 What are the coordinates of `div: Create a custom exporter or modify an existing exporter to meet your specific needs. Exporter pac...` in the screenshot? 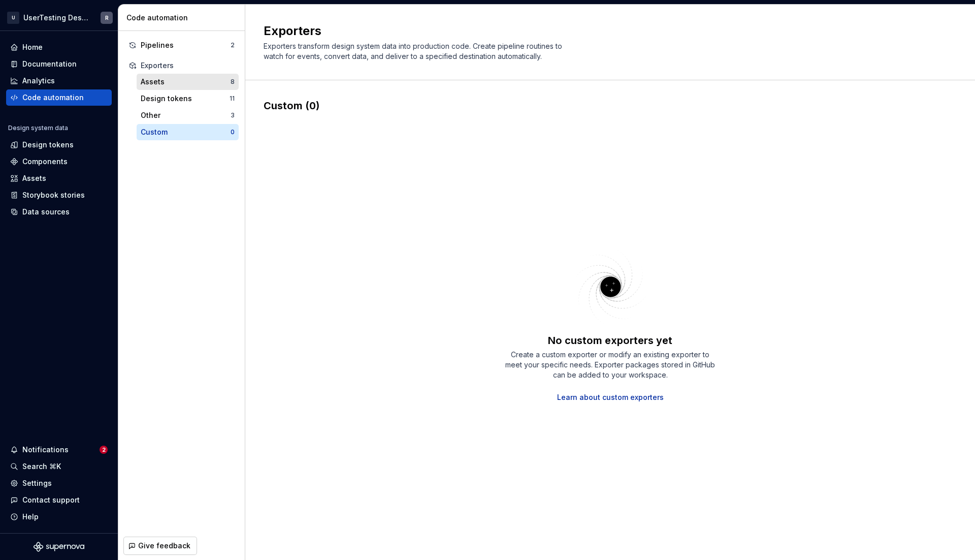 It's located at (611, 364).